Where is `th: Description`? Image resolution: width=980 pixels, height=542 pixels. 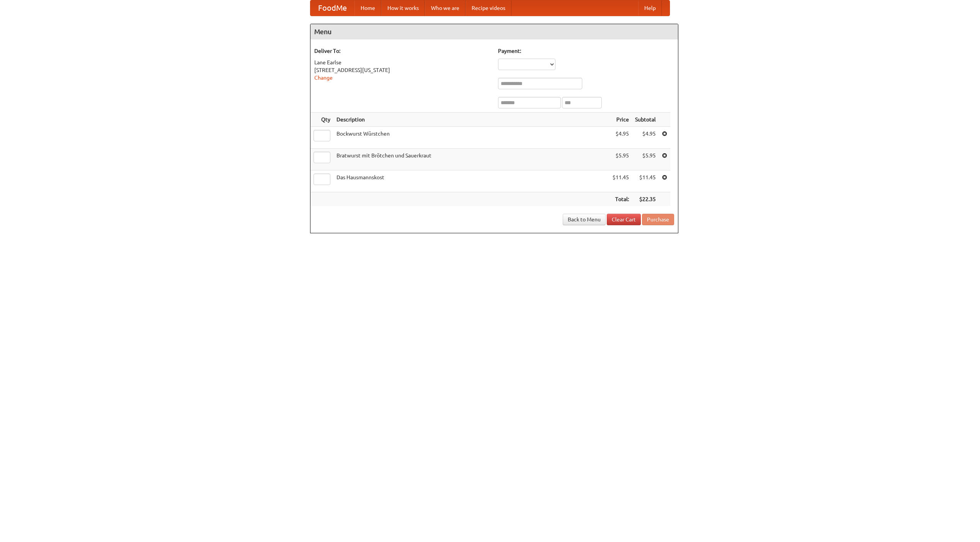
th: Description is located at coordinates (471, 119).